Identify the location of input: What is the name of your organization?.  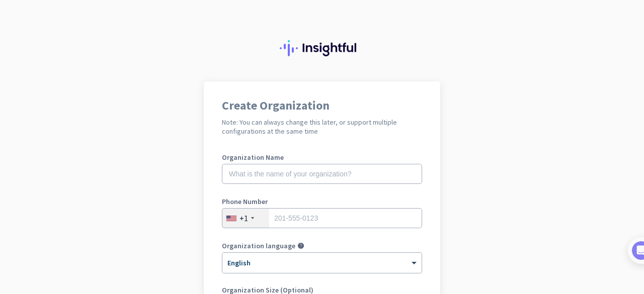
(322, 174).